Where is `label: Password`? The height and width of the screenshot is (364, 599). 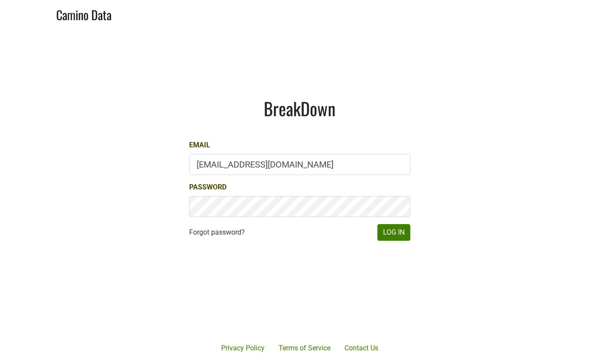
label: Password is located at coordinates (207, 188).